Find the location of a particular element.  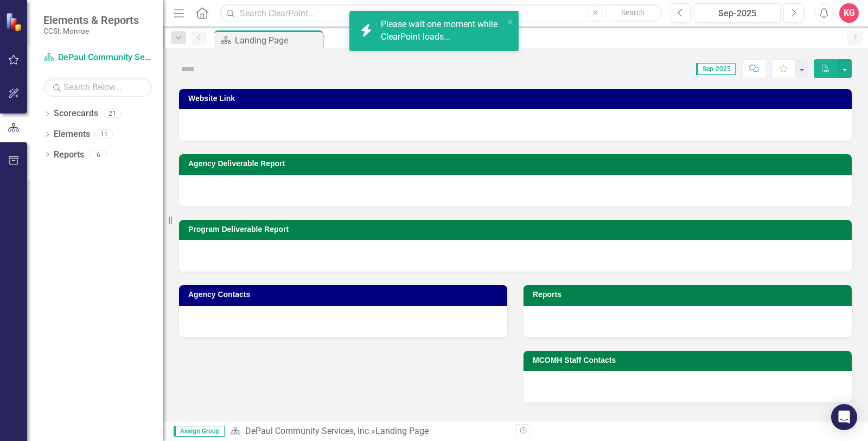

div: Please wait one moment while ClearPoint loads... is located at coordinates (442, 31).